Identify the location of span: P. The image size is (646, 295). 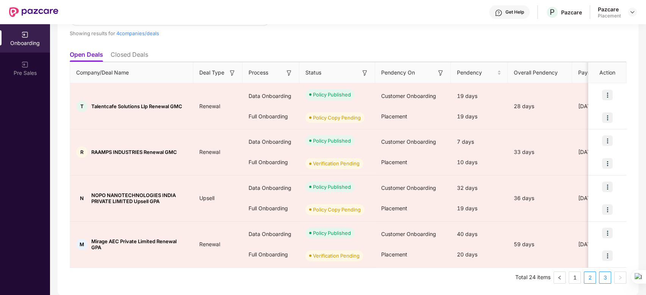
(552, 12).